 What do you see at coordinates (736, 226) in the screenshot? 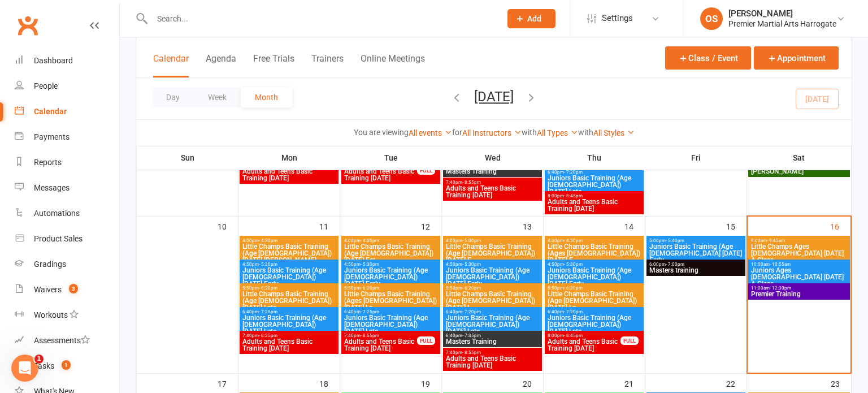
I see `div: 15` at bounding box center [736, 226].